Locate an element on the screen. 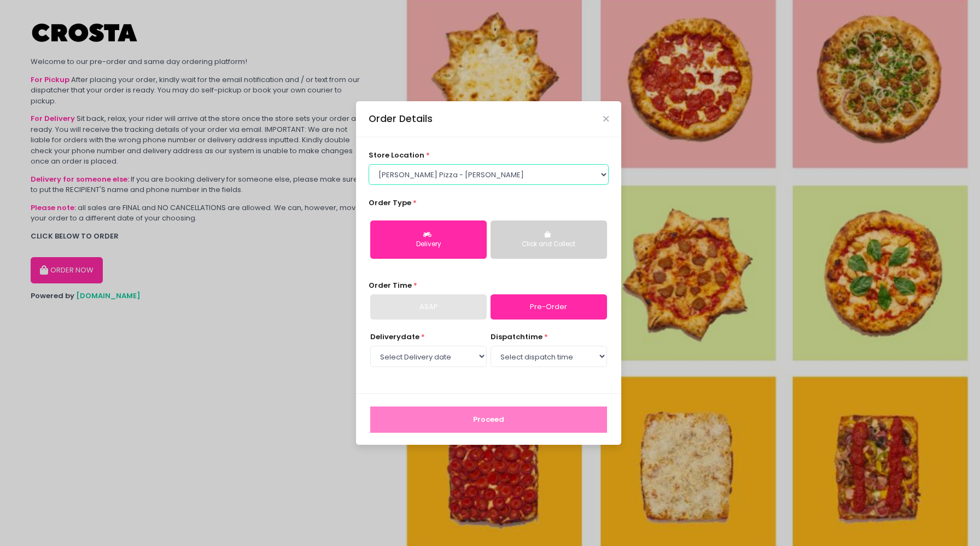 This screenshot has width=980, height=546. a: Pre-Order is located at coordinates (549, 307).